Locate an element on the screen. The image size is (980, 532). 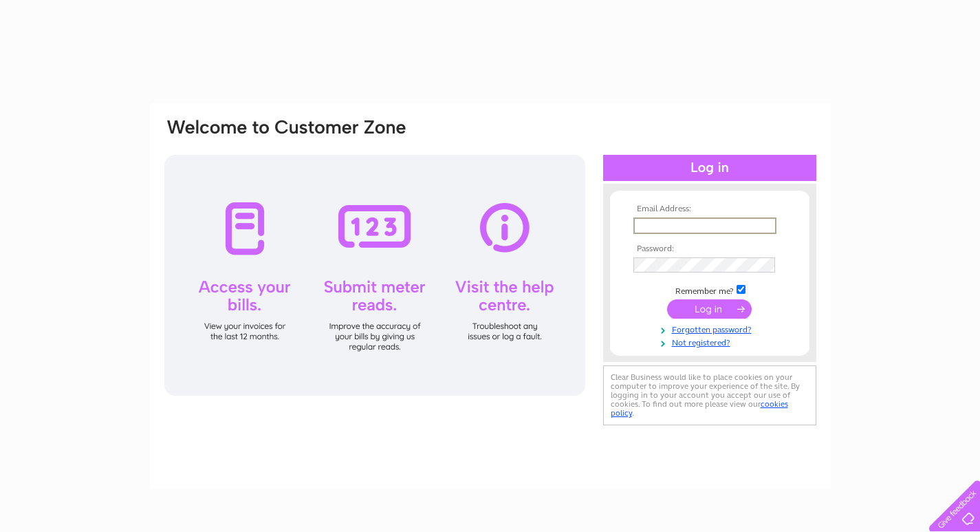
th: Password: is located at coordinates (709, 249).